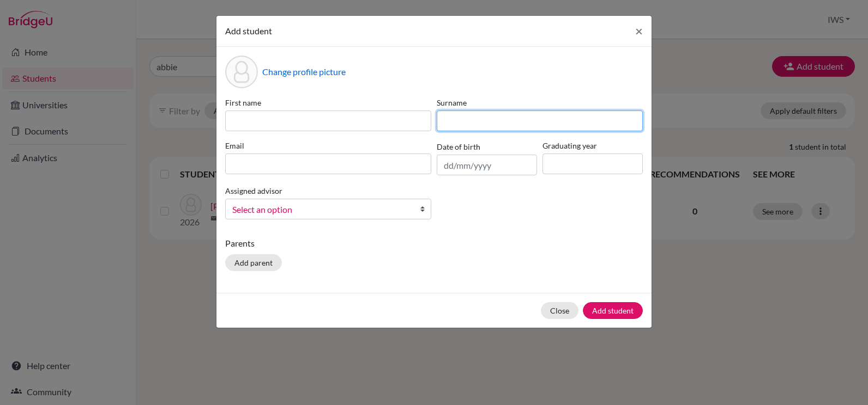 The width and height of the screenshot is (868, 405). Describe the element at coordinates (539, 102) in the screenshot. I see `label: Surname` at that location.